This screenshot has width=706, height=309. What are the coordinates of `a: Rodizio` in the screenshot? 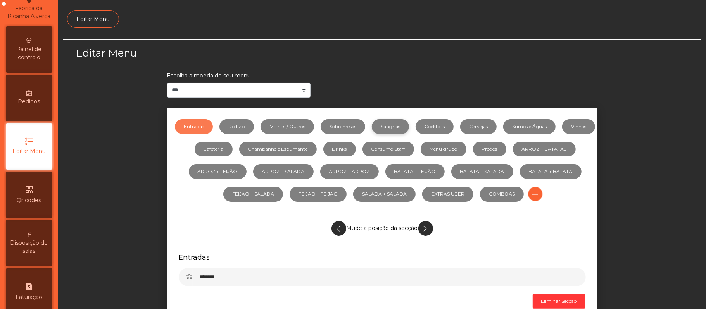 It's located at (237, 127).